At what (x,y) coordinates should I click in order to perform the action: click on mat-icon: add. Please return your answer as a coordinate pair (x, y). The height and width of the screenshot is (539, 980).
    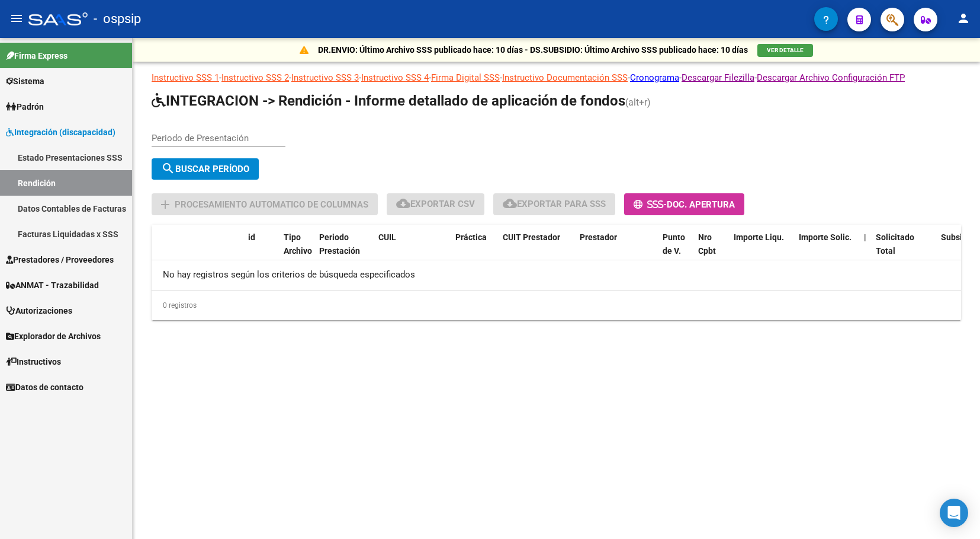
    Looking at the image, I should click on (166, 205).